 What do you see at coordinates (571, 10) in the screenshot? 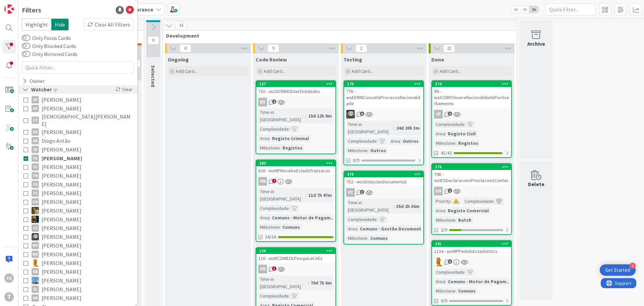
I see `input: Quick Filter...` at bounding box center [571, 10].